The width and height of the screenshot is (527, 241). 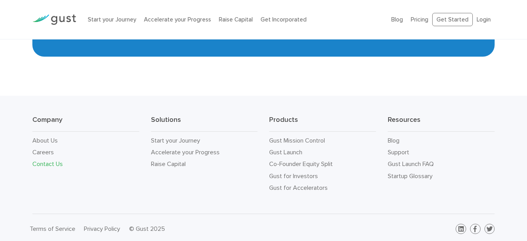 I want to click on h3: Resources, so click(x=441, y=123).